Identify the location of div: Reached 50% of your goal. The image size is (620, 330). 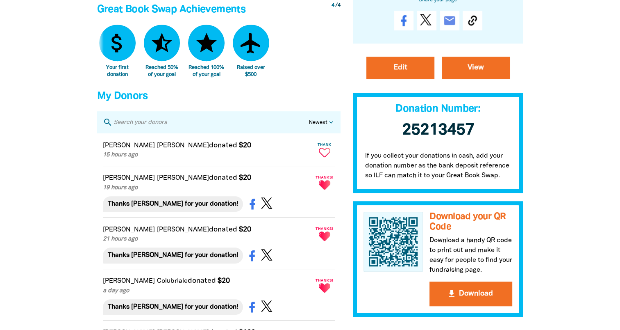
(162, 71).